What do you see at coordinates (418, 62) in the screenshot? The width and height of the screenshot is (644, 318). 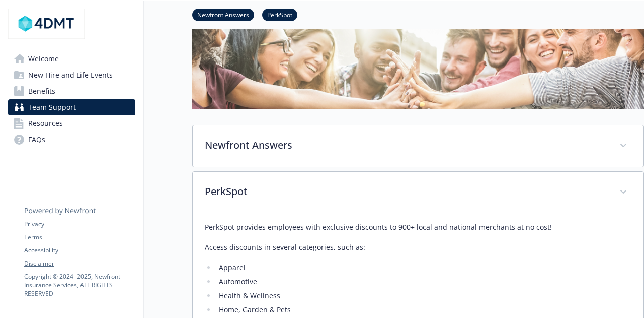 I see `img: team support page banner` at bounding box center [418, 62].